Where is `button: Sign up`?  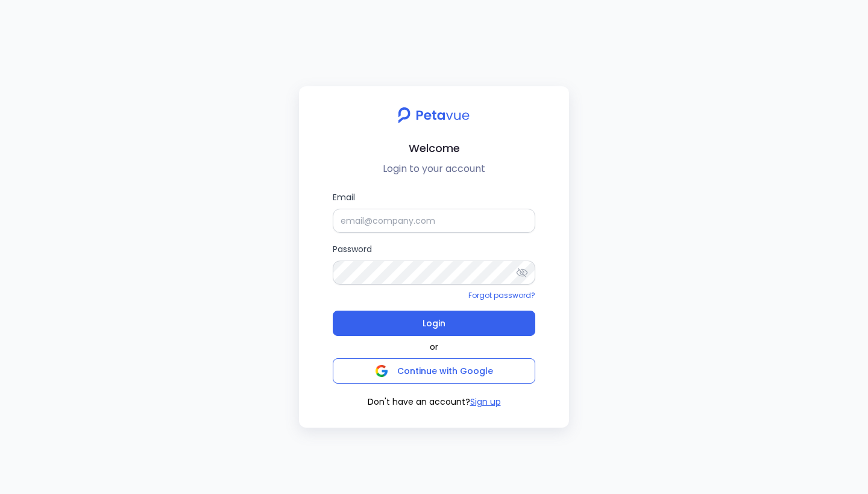
button: Sign up is located at coordinates (485, 402).